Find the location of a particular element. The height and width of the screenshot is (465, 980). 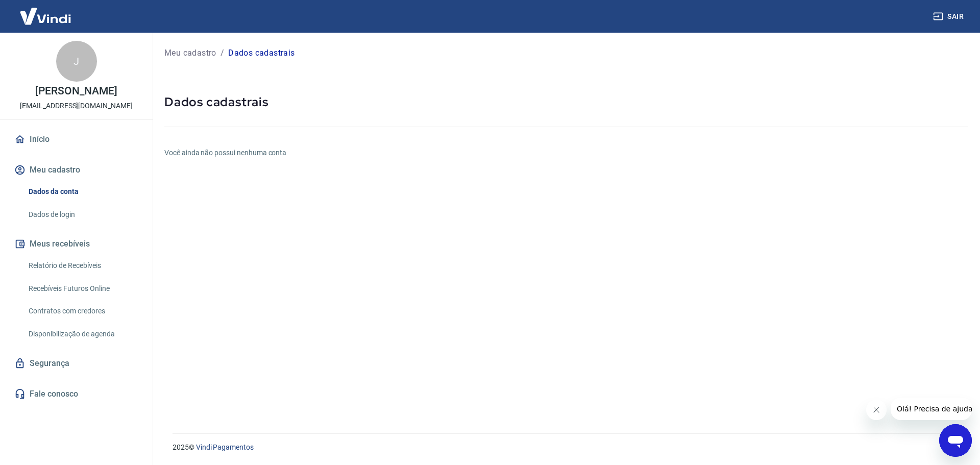

a: Vindi Pagamentos is located at coordinates (225, 447).